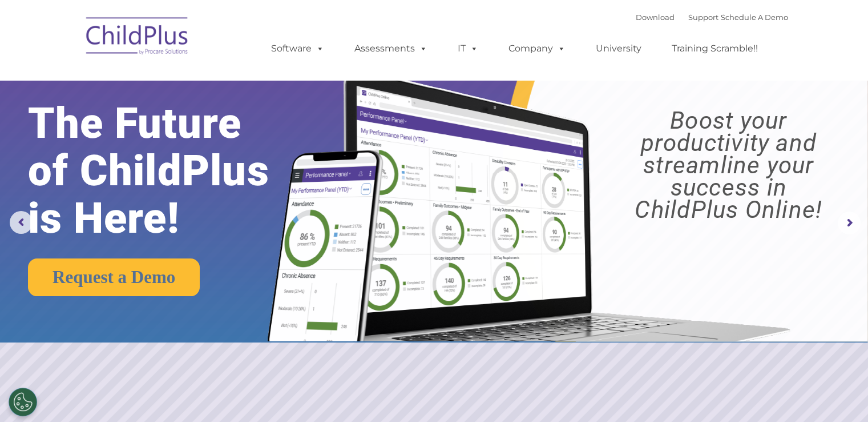 The image size is (868, 422). I want to click on a: Training Scramble!!, so click(715, 49).